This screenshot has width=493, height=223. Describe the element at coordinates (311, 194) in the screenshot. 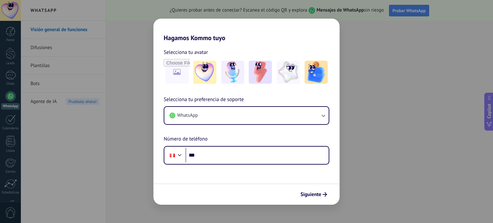

I see `span: Siguiente` at that location.